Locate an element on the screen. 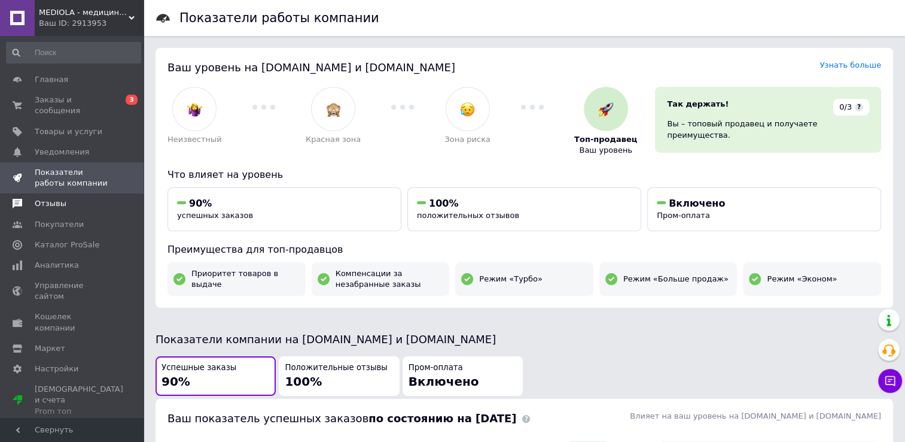 Image resolution: width=905 pixels, height=442 pixels. input: Поиск is located at coordinates (74, 53).